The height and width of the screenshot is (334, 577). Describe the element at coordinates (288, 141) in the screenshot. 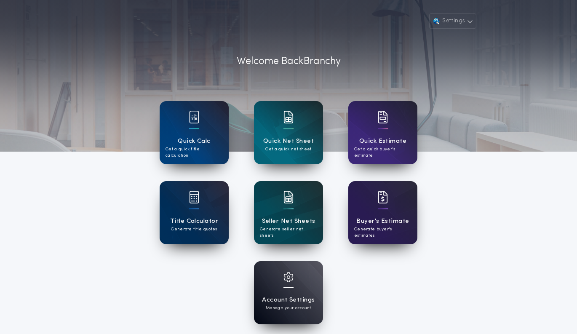

I see `h1: Quick Net Sheet` at that location.